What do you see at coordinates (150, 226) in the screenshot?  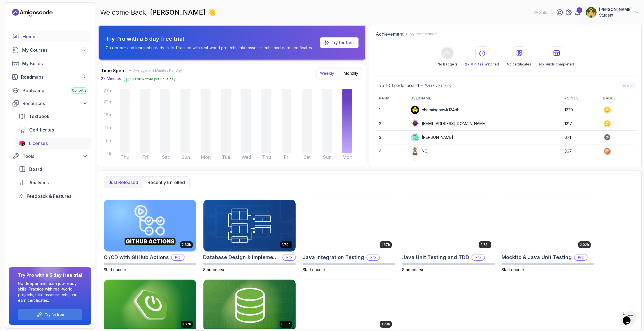 I see `img: CI/CD with GitHub Actions card` at bounding box center [150, 226].